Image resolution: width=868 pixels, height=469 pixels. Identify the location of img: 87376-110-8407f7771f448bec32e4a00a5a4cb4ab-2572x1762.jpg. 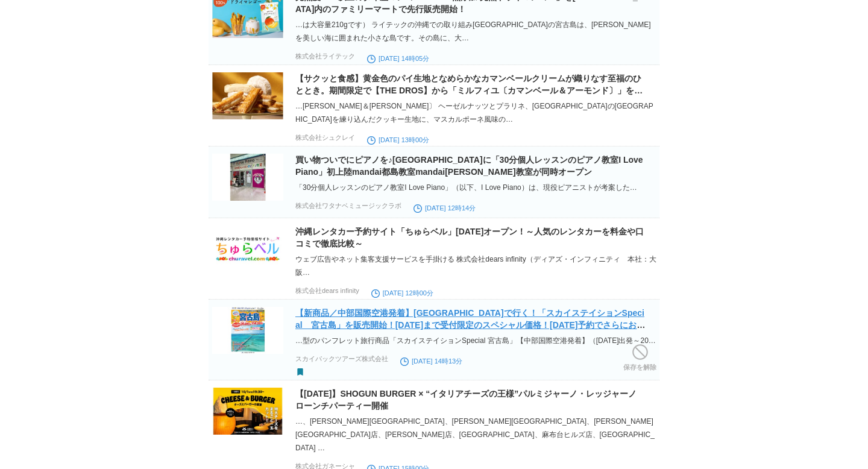
(248, 411).